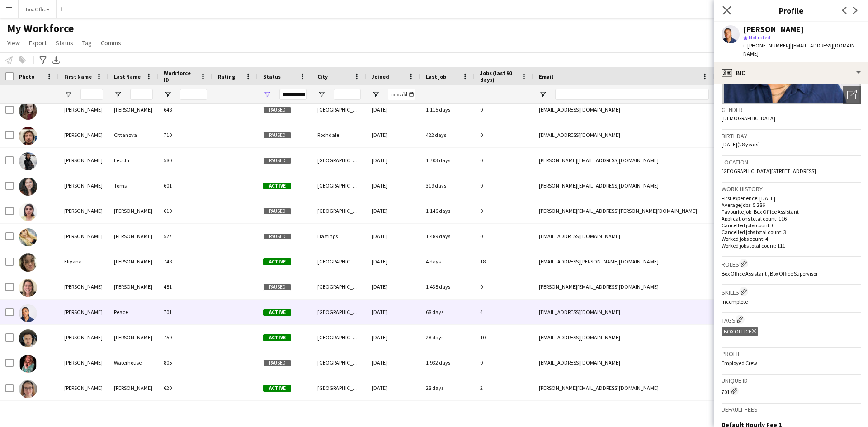 The height and width of the screenshot is (427, 868). Describe the element at coordinates (38, 9) in the screenshot. I see `button: Box Office` at that location.